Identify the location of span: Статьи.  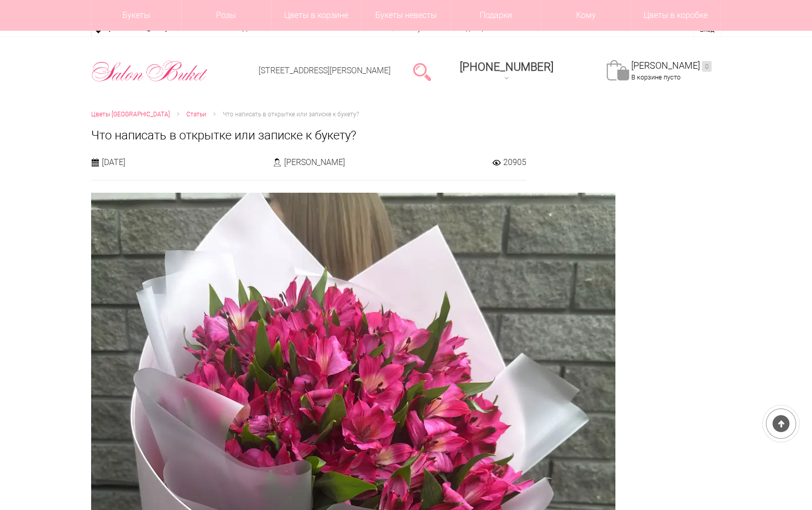
(196, 114).